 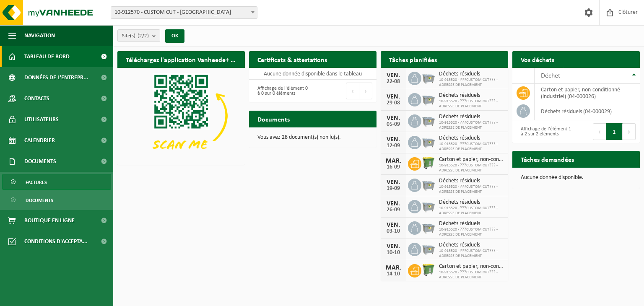 What do you see at coordinates (47, 57) in the screenshot?
I see `span: Tableau de bord` at bounding box center [47, 57].